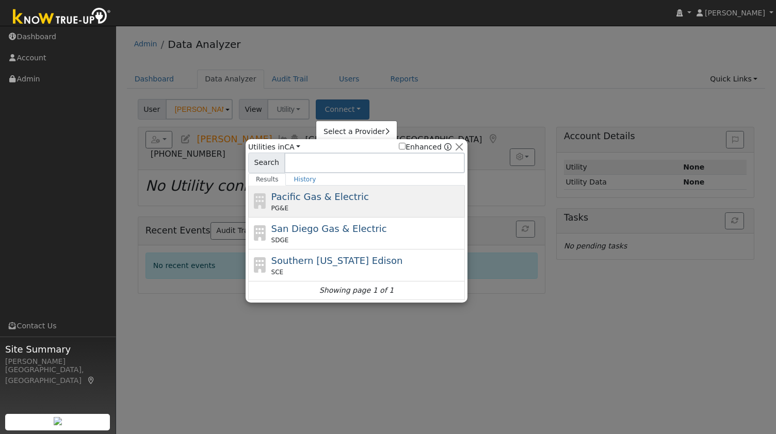 This screenshot has height=434, width=776. What do you see at coordinates (304, 180) in the screenshot?
I see `a: History` at bounding box center [304, 180].